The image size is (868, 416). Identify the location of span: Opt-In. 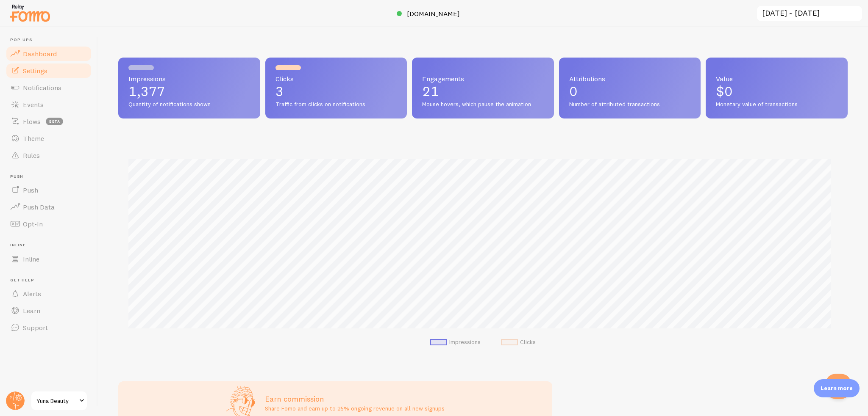
(33, 224).